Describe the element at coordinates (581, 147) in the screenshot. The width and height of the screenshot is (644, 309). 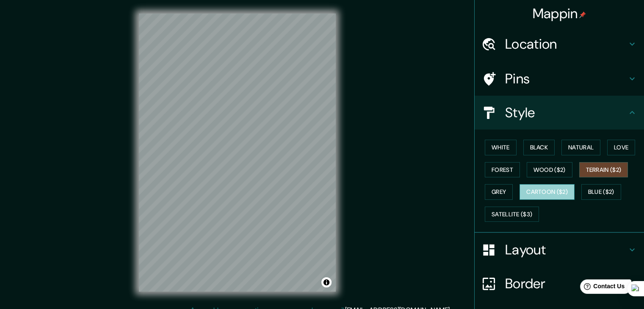
I see `button: Natural` at that location.